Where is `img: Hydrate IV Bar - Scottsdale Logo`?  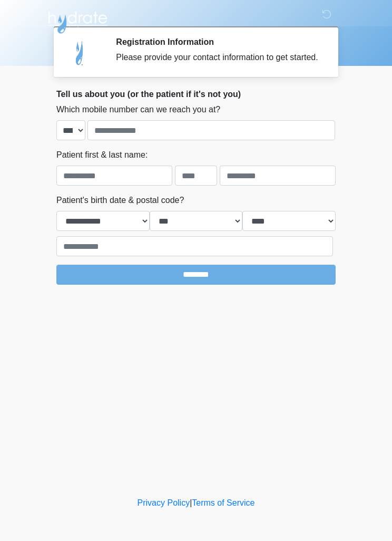 img: Hydrate IV Bar - Scottsdale Logo is located at coordinates (77, 21).